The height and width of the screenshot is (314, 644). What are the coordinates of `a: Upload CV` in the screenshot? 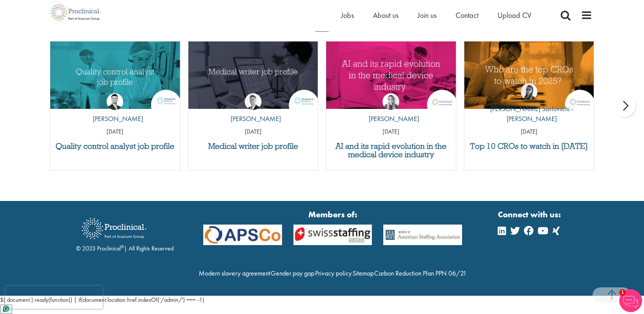 It's located at (514, 15).